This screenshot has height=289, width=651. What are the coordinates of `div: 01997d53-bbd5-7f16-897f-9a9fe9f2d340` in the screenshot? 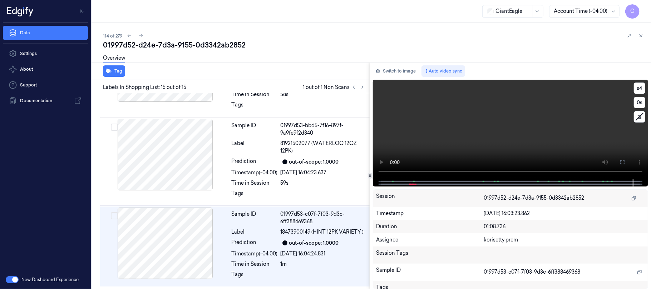 It's located at (323, 129).